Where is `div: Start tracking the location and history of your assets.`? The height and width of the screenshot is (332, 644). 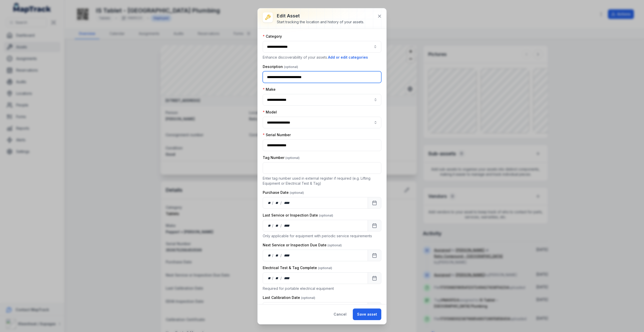
div: Start tracking the location and history of your assets. is located at coordinates (321, 22).